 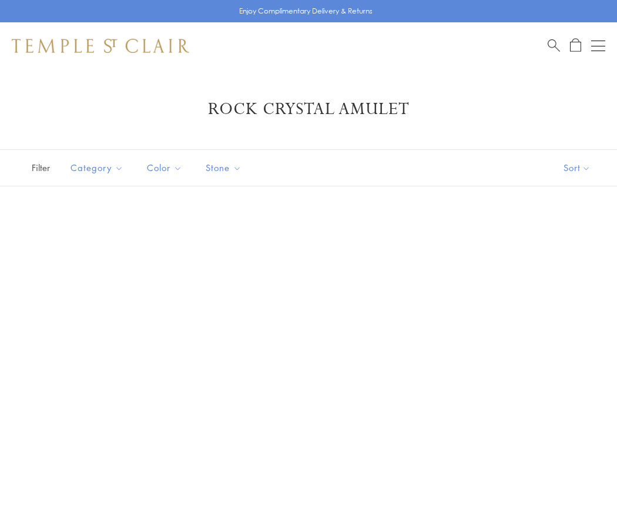 What do you see at coordinates (165, 167) in the screenshot?
I see `button: Color` at bounding box center [165, 167].